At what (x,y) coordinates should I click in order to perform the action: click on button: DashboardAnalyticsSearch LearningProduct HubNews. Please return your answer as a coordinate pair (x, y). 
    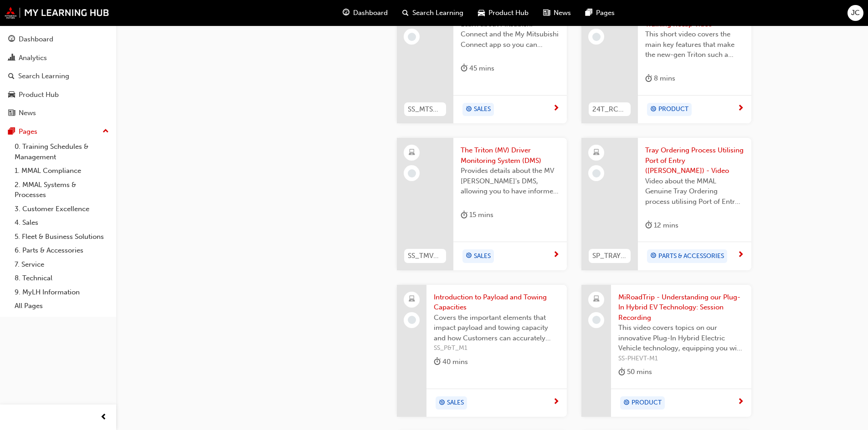
    Looking at the image, I should click on (58, 76).